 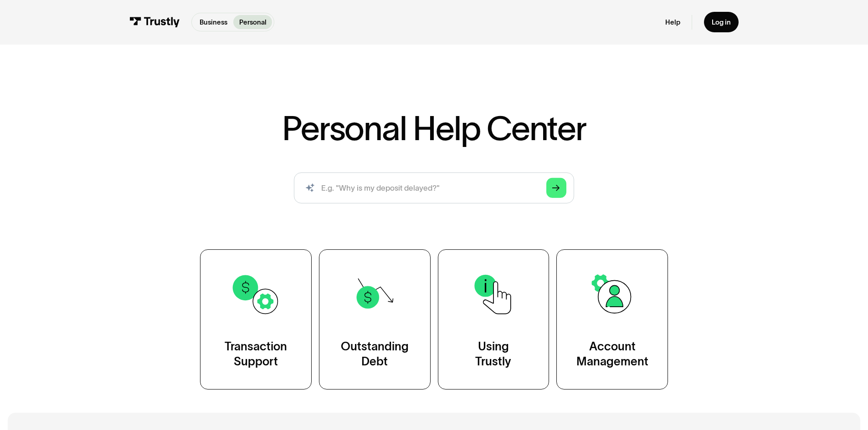 What do you see at coordinates (434, 128) in the screenshot?
I see `h1: Personal Help Center` at bounding box center [434, 128].